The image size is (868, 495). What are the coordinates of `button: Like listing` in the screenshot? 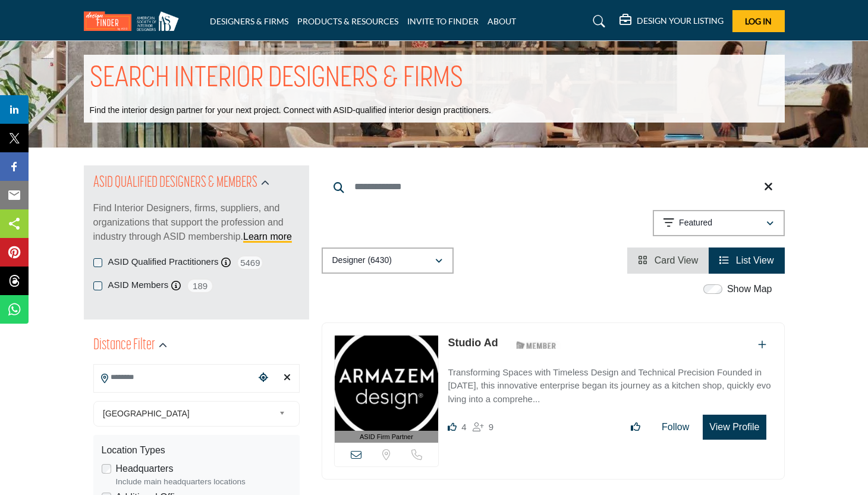 It's located at (635, 427).